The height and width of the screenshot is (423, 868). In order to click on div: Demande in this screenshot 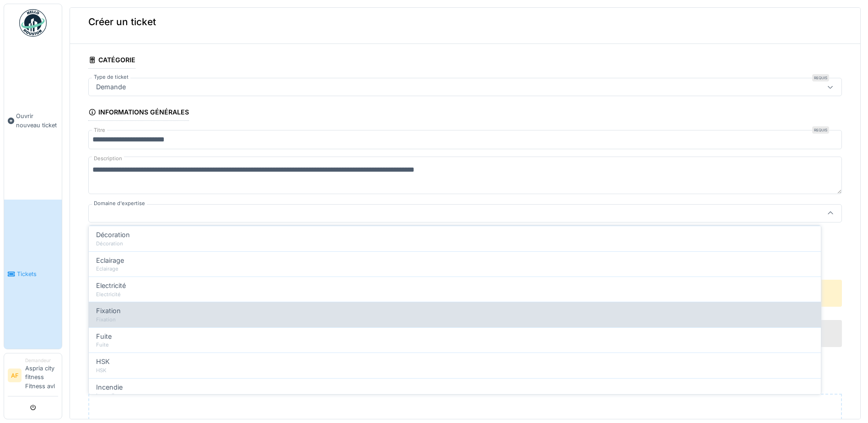, I will do `click(111, 87)`.